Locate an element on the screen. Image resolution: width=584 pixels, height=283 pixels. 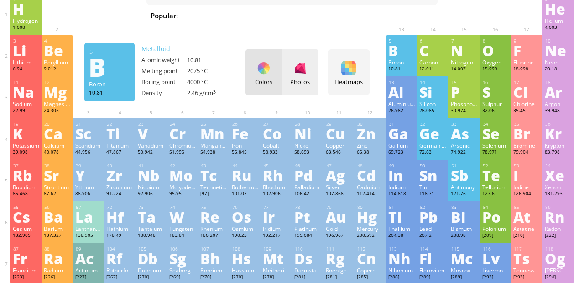
div: Phosphorus is located at coordinates (464, 104).